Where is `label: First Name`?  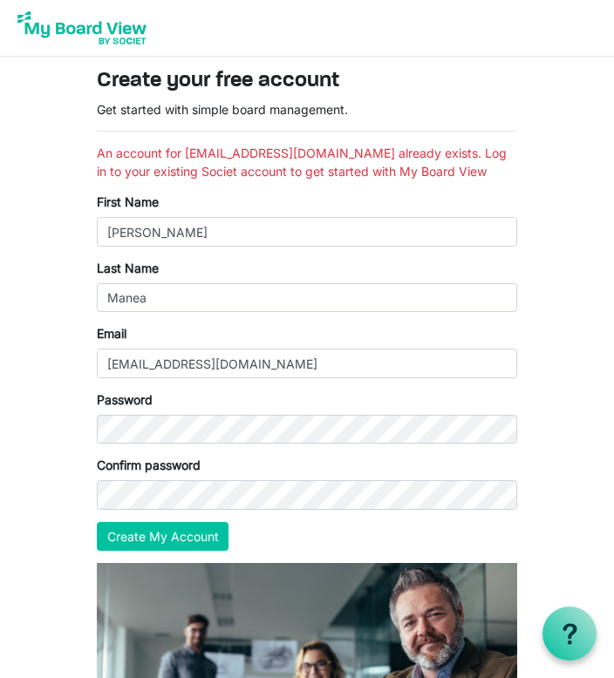
label: First Name is located at coordinates (127, 201).